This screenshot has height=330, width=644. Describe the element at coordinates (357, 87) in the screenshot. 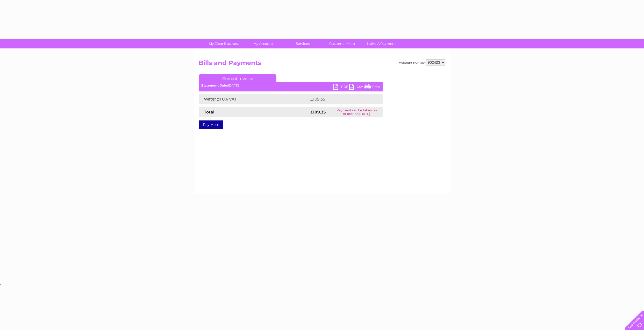

I see `a: CSV` at that location.